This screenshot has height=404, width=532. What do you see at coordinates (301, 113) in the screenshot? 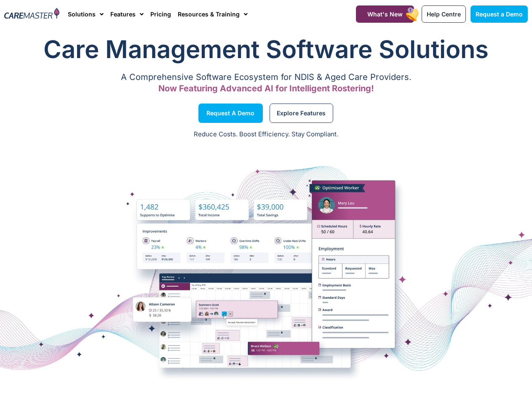
I see `span: Explore Features` at bounding box center [301, 113].